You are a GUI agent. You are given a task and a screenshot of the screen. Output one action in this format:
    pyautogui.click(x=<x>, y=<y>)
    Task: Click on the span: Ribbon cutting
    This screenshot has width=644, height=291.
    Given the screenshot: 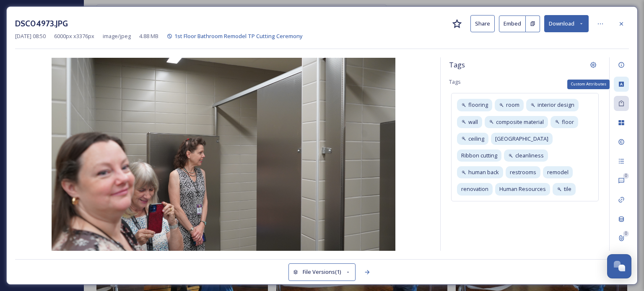 What is the action you would take?
    pyautogui.click(x=479, y=156)
    